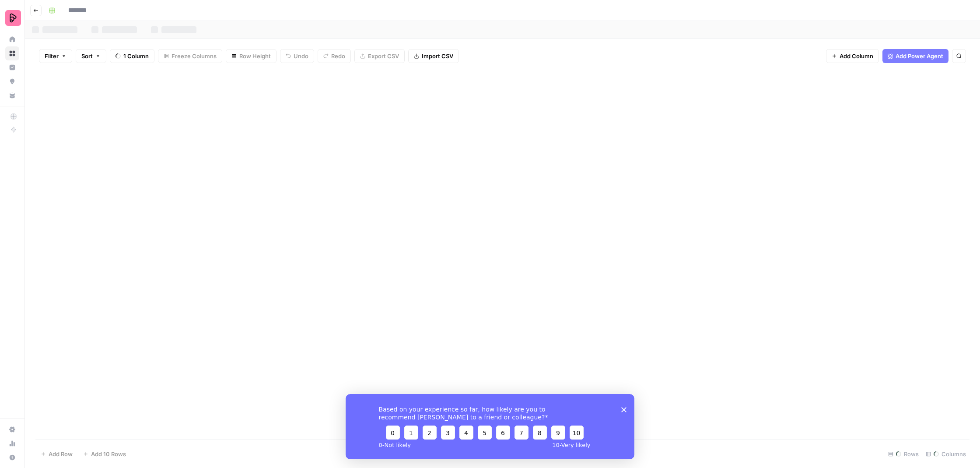 This screenshot has height=468, width=980. I want to click on span: Import CSV, so click(438, 56).